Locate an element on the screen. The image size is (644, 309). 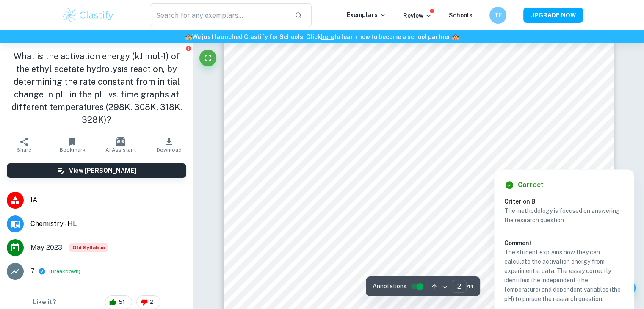
h6: Like it? is located at coordinates (44, 302).